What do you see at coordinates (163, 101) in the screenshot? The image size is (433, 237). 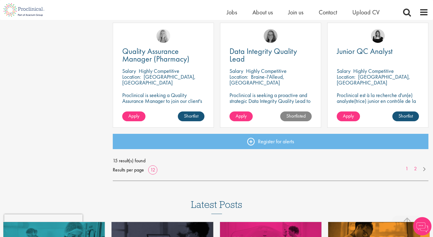 I see `p: Proclinical is seeking a Quality Assurance Manager to join our client's team for a contract role.` at bounding box center [163, 101].